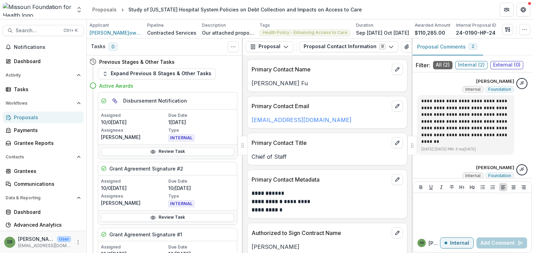  I want to click on p: Primary Contact Name, so click(320, 69).